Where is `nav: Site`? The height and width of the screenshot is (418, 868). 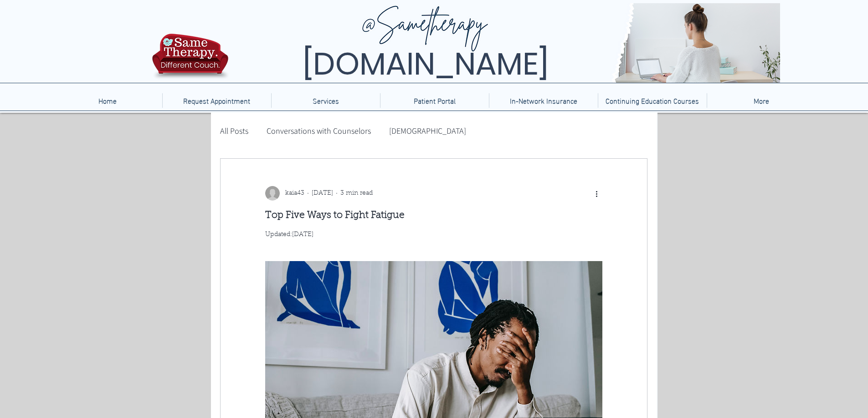
nav: Site is located at coordinates (434, 101).